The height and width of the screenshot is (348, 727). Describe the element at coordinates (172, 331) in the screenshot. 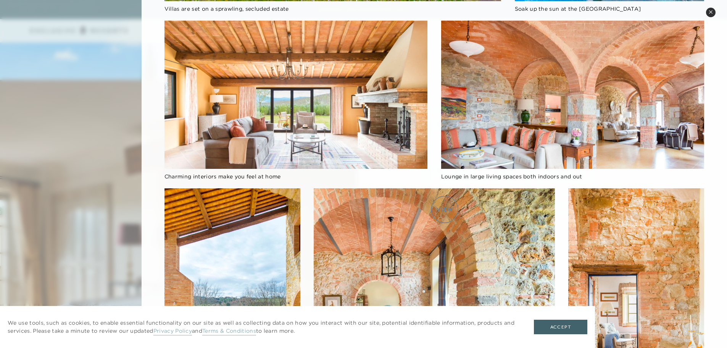

I see `a: Privacy Policy` at that location.